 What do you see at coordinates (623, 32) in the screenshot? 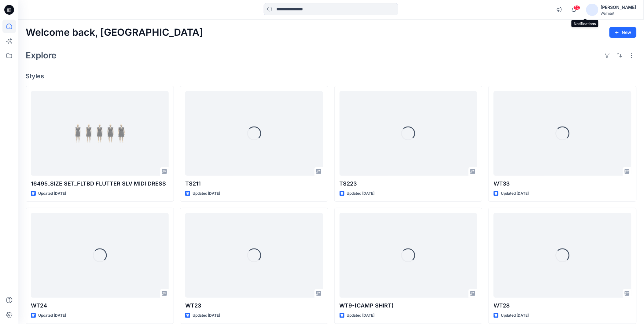
I see `button: New` at bounding box center [623, 32].